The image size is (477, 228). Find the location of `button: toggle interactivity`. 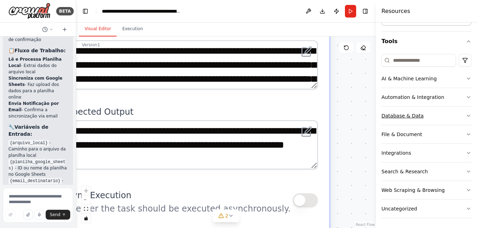

button: toggle interactivity is located at coordinates (86, 218).